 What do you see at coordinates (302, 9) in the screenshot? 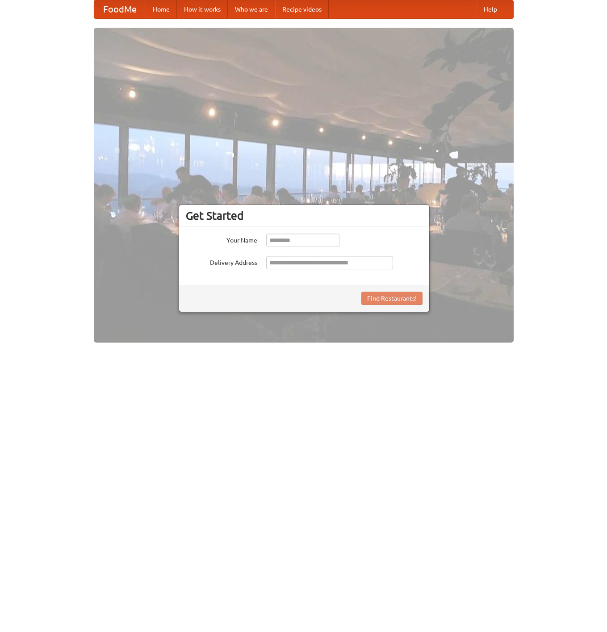
I see `a: Recipe videos` at bounding box center [302, 9].